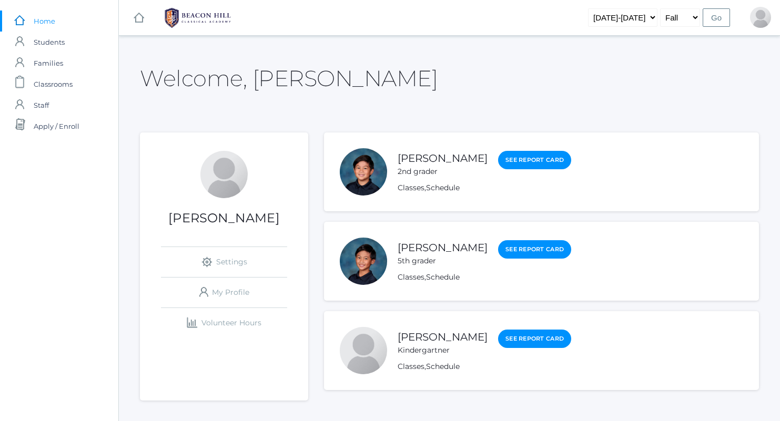 This screenshot has width=780, height=421. Describe the element at coordinates (442, 350) in the screenshot. I see `div: Kindergartner` at that location.